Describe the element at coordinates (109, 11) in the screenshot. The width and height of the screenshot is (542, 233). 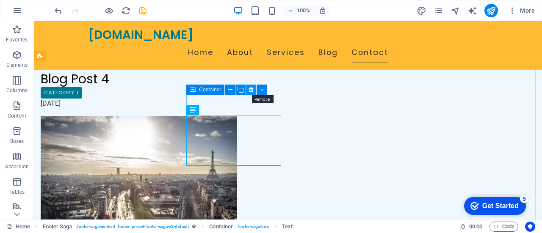
I see `button: Click here to leave preview mode and continue editing` at that location.